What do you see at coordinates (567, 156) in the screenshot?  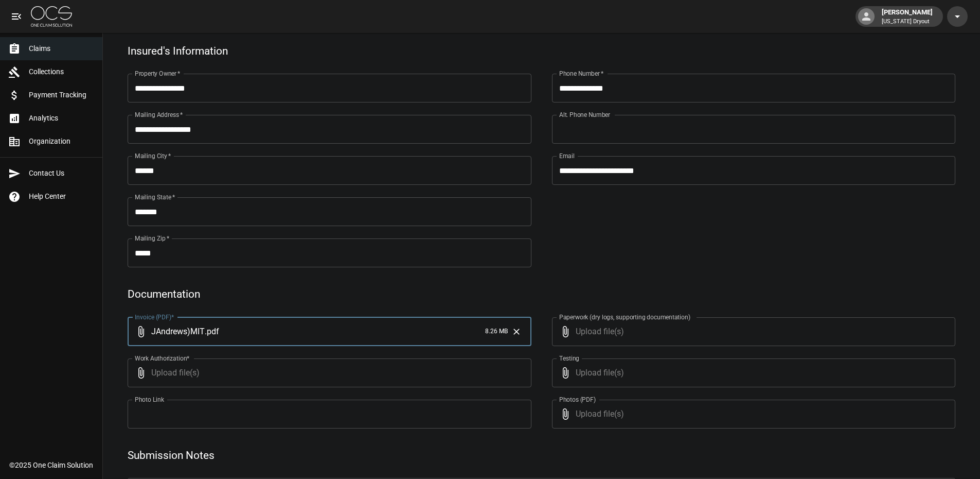 I see `label: Email` at bounding box center [567, 156].